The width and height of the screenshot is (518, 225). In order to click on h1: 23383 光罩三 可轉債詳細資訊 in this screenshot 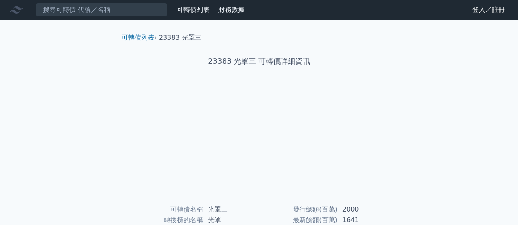, I will do `click(259, 61)`.